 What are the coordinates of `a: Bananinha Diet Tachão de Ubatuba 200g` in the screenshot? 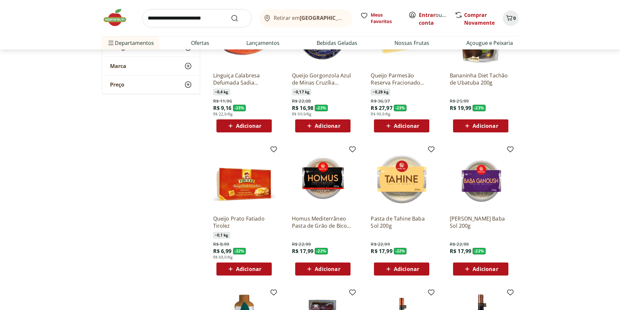 It's located at (480, 79).